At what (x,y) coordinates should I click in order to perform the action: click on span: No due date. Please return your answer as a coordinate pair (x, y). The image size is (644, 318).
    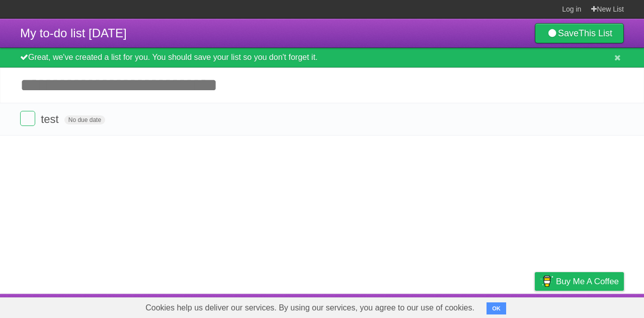
    Looking at the image, I should click on (85, 120).